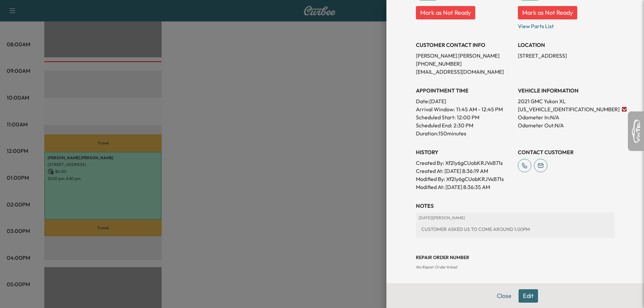 The height and width of the screenshot is (308, 644). What do you see at coordinates (515, 229) in the screenshot?
I see `div: CUSTOMER ASKED US TO COME AROUND 1:00PM` at bounding box center [515, 229].